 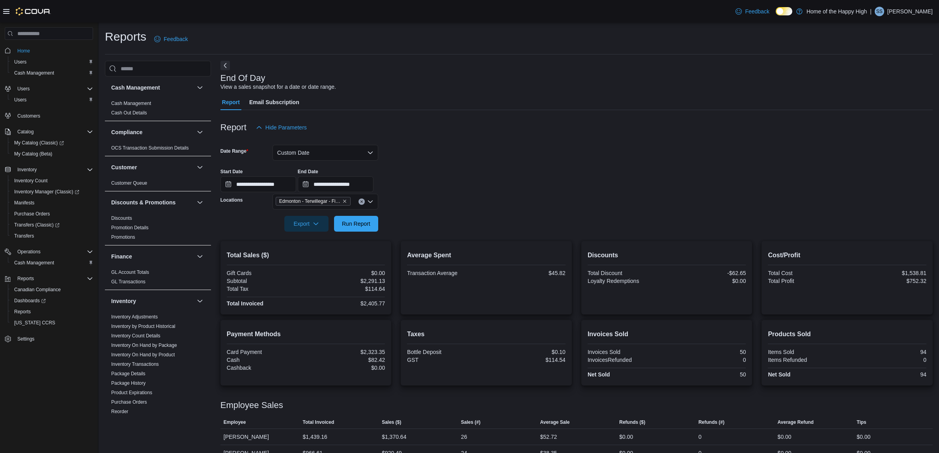 What do you see at coordinates (143, 202) in the screenshot?
I see `h3: Discounts & Promotions` at bounding box center [143, 202].